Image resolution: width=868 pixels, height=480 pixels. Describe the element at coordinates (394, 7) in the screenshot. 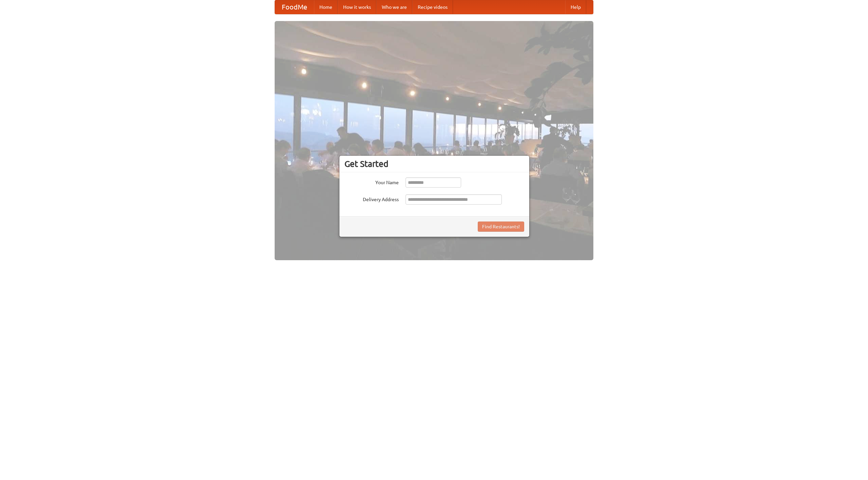

I see `a: Who we are` at that location.